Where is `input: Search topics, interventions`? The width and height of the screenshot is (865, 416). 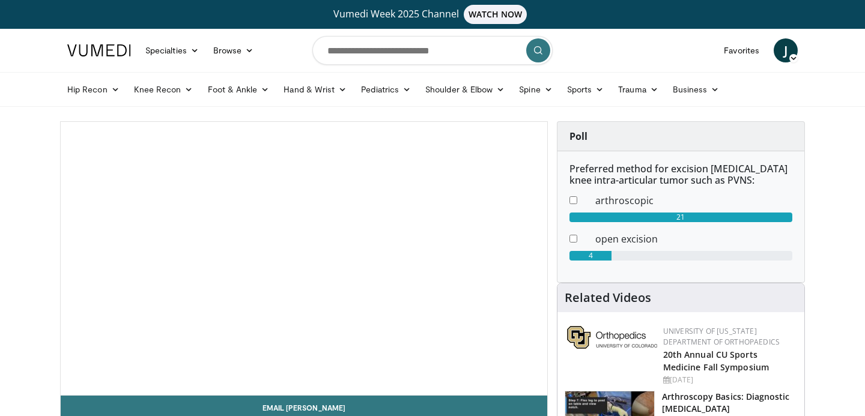
input: Search topics, interventions is located at coordinates (432, 50).